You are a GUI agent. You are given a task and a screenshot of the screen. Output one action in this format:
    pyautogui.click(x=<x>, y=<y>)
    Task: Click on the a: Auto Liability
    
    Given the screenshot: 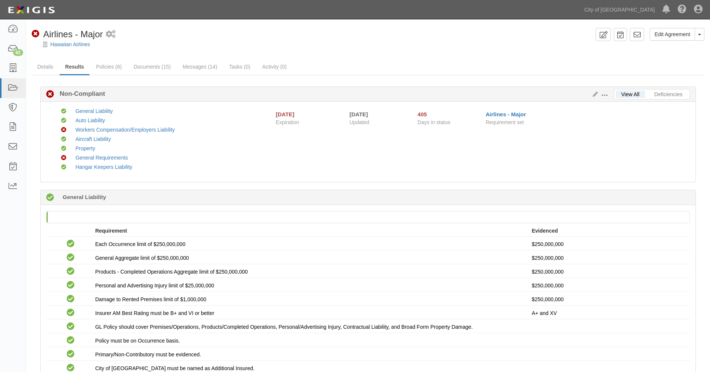 What is the action you would take?
    pyautogui.click(x=90, y=120)
    